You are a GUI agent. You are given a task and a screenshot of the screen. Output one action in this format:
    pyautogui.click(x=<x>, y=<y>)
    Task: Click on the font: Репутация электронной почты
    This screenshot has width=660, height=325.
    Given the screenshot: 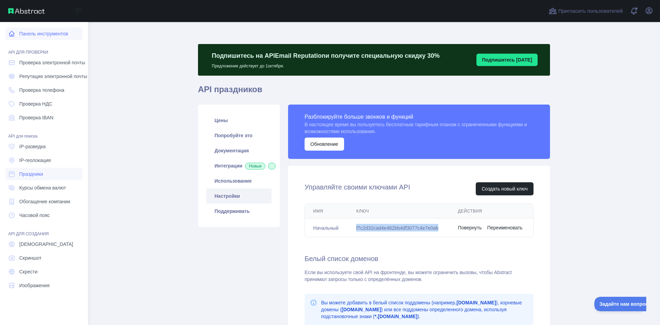 What is the action you would take?
    pyautogui.click(x=53, y=76)
    